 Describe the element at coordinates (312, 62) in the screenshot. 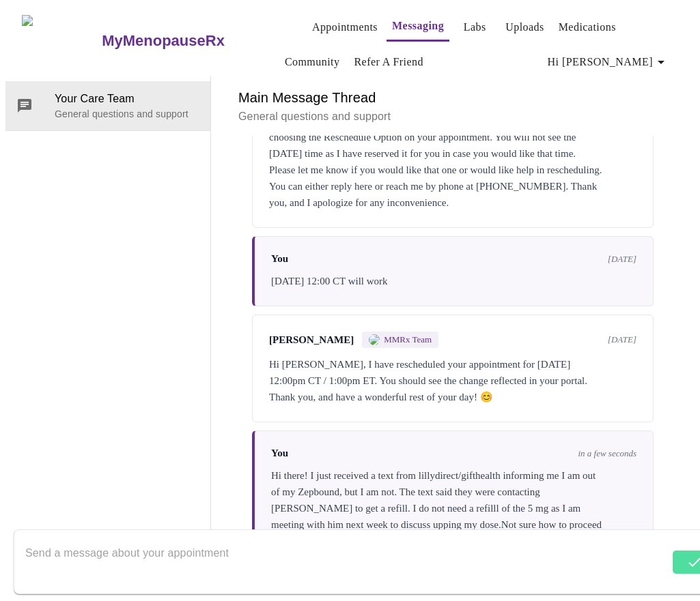

I see `a: Community` at that location.